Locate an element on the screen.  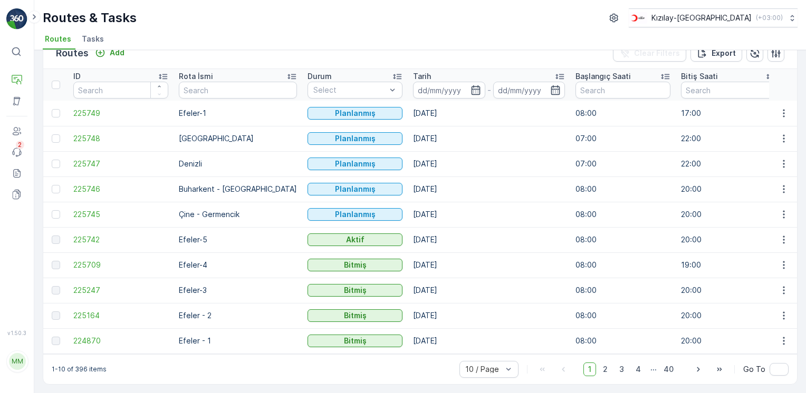
p: Add is located at coordinates (117, 53).